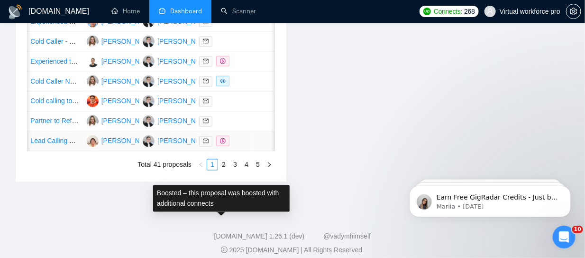 This screenshot has height=258, width=585. I want to click on span: 268, so click(470, 11).